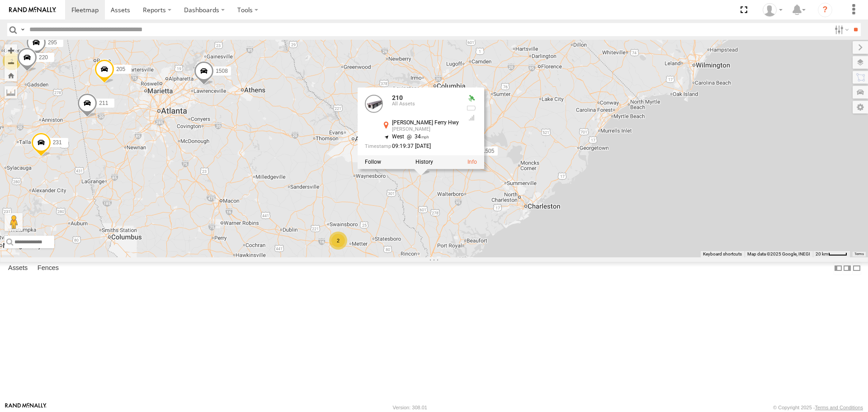 Image resolution: width=868 pixels, height=412 pixels. Describe the element at coordinates (11, 75) in the screenshot. I see `button: Zoom Home` at that location.